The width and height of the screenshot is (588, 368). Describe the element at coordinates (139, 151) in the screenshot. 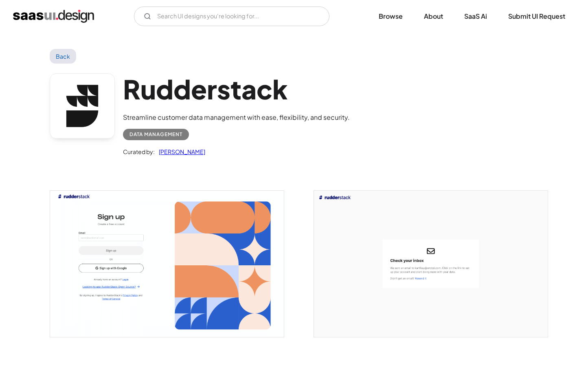

I see `div: Curated by:` at that location.